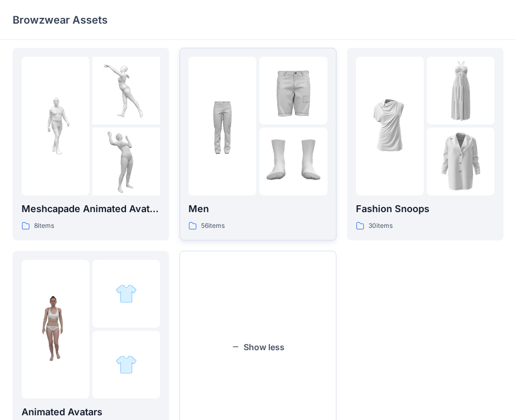  Describe the element at coordinates (91, 412) in the screenshot. I see `p: Animated Avatars` at that location.